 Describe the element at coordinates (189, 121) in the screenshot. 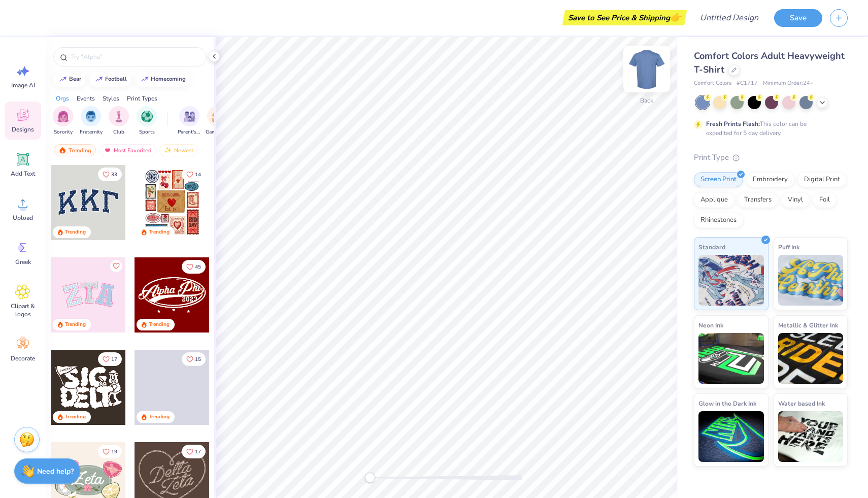

I see `div: filter for Parent's Weekend` at that location.